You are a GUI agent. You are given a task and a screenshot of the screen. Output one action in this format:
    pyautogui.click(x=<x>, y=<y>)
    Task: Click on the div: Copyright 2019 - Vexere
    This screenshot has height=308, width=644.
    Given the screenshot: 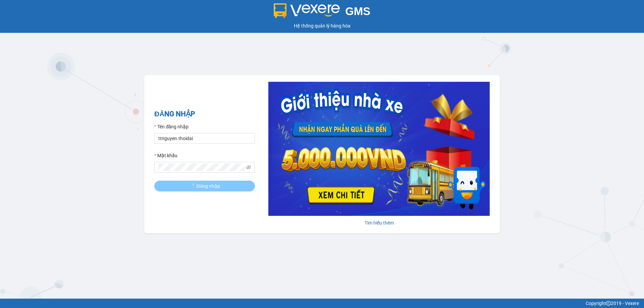 What is the action you would take?
    pyautogui.click(x=322, y=303)
    